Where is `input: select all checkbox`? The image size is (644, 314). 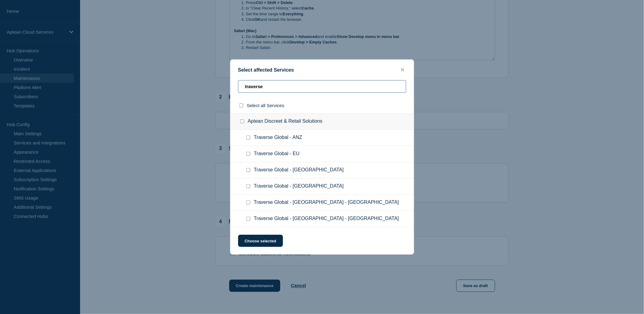
input: select all checkbox is located at coordinates (241, 105).